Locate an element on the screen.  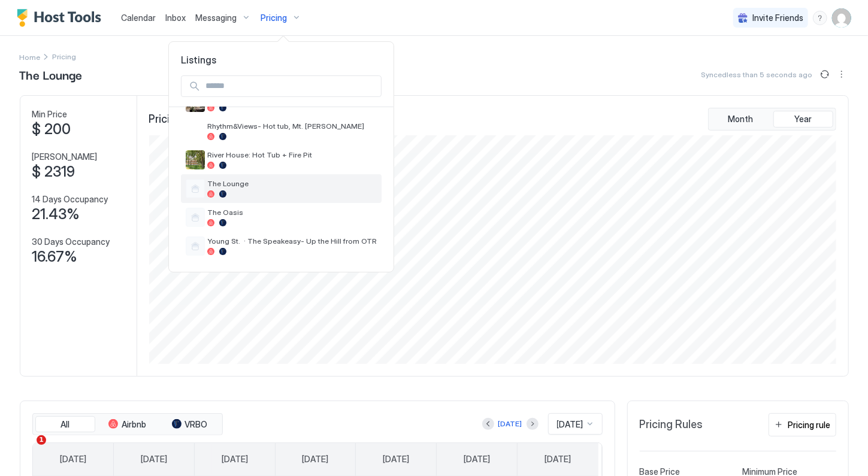
span: The Lounge is located at coordinates (291, 183).